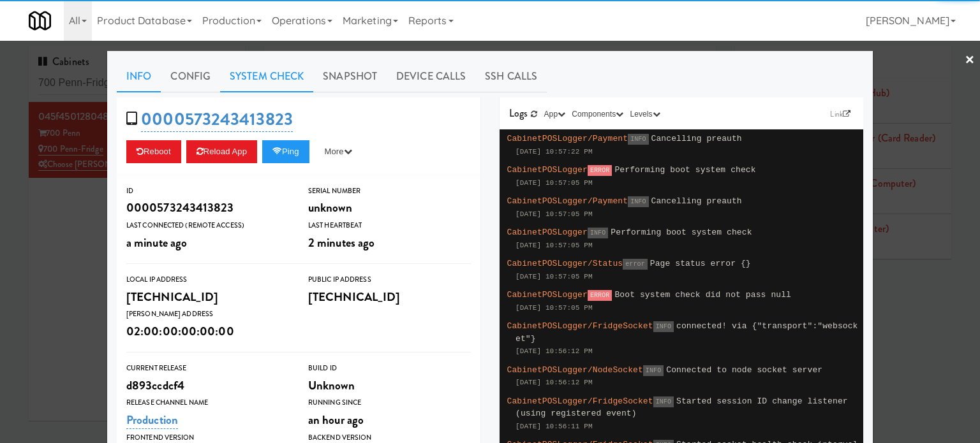 The image size is (980, 443). What do you see at coordinates (644, 114) in the screenshot?
I see `button: Levels` at bounding box center [644, 114].